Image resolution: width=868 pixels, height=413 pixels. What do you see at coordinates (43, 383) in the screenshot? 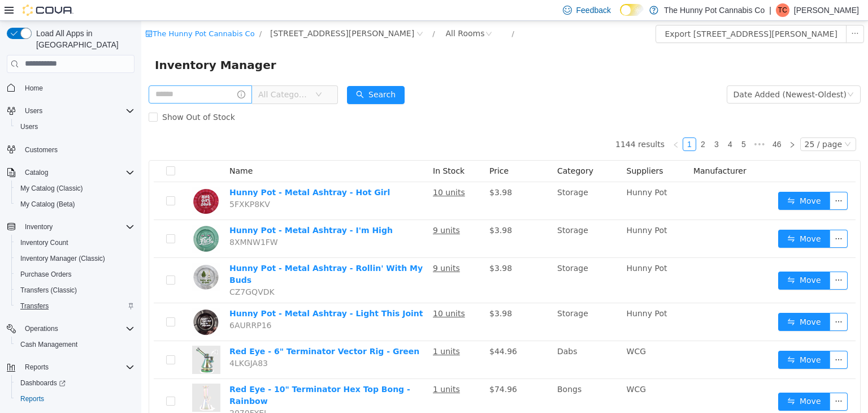
I see `span: Dashboards` at bounding box center [43, 383].